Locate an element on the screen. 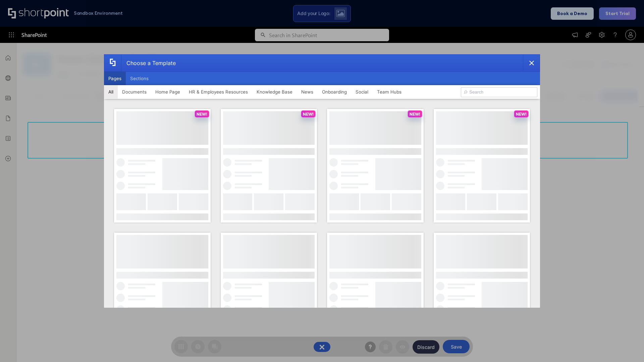  button: Social is located at coordinates (362, 92).